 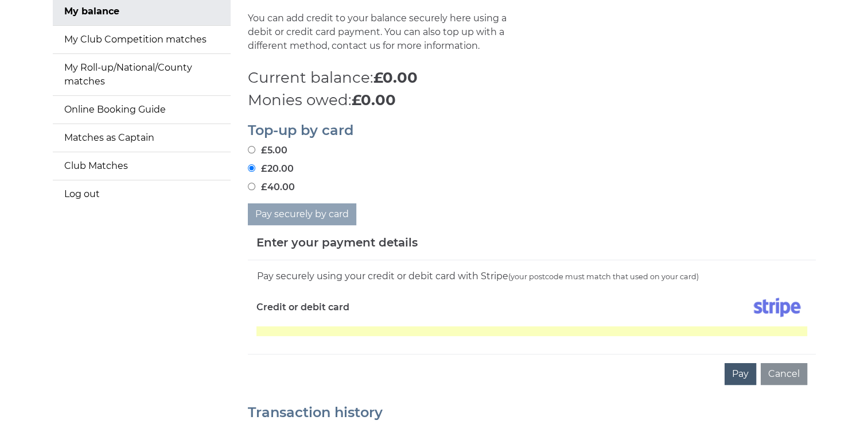 What do you see at coordinates (142, 39) in the screenshot?
I see `a: My Club Competition matches` at bounding box center [142, 39].